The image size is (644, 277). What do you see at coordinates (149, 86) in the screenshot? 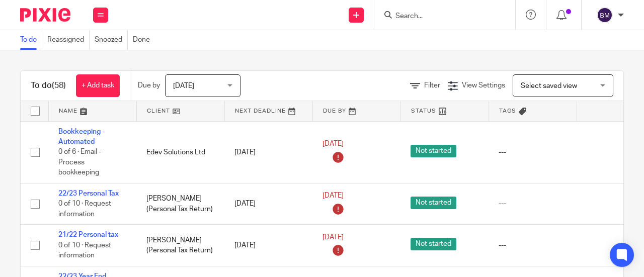
I see `p: Due by` at bounding box center [149, 86].